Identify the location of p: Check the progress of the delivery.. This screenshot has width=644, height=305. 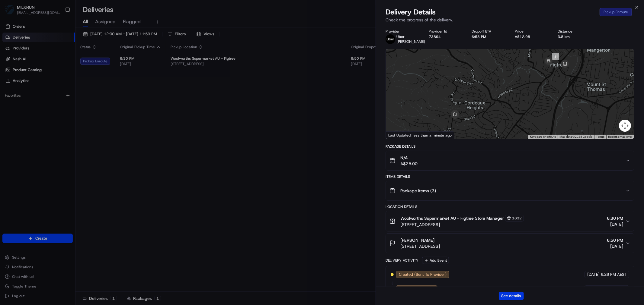
(510, 20).